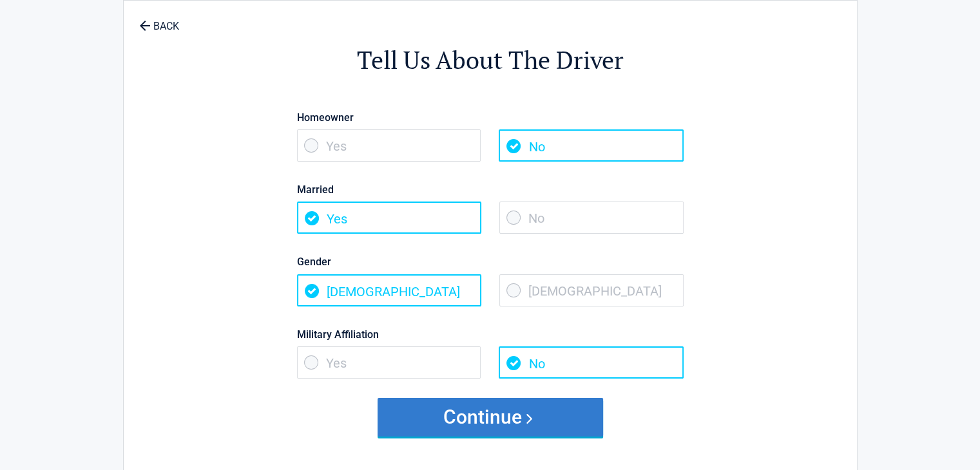 The width and height of the screenshot is (980, 470). Describe the element at coordinates (490, 118) in the screenshot. I see `label: Homeowner` at that location.